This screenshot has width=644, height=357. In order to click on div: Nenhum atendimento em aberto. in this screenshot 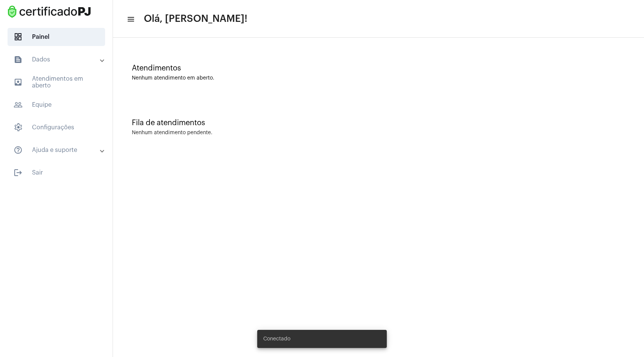, I will do `click(379, 78)`.